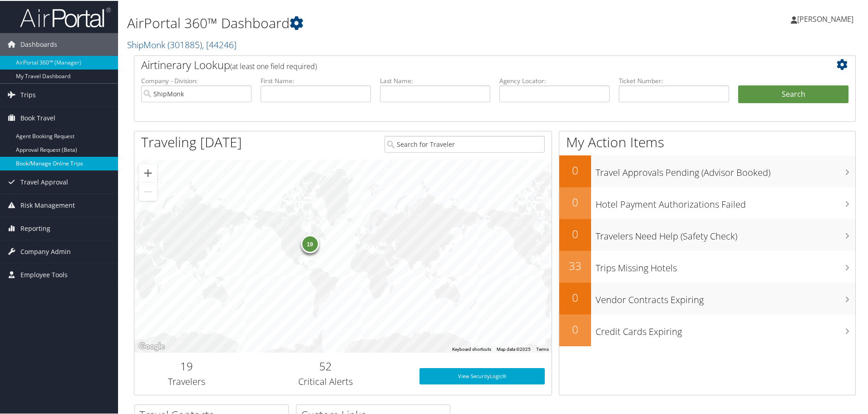 The width and height of the screenshot is (868, 414). What do you see at coordinates (148, 191) in the screenshot?
I see `button: Zoom out` at bounding box center [148, 191].